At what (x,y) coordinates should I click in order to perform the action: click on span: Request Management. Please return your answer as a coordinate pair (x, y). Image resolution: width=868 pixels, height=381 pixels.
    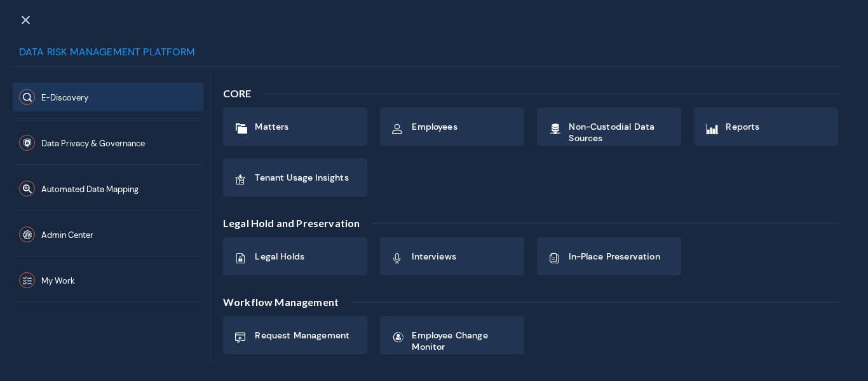
    Looking at the image, I should click on (302, 335).